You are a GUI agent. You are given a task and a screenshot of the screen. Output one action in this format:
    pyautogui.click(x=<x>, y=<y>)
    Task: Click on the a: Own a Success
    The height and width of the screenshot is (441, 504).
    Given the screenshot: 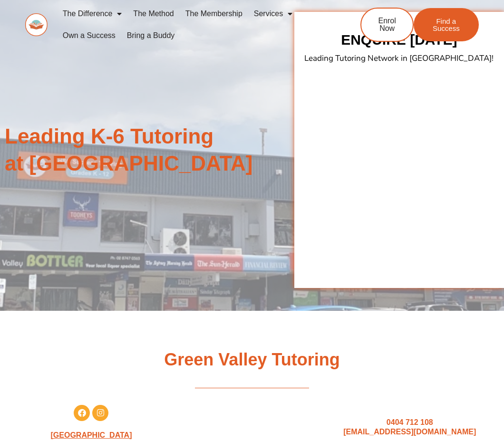 What is the action you would take?
    pyautogui.click(x=89, y=36)
    